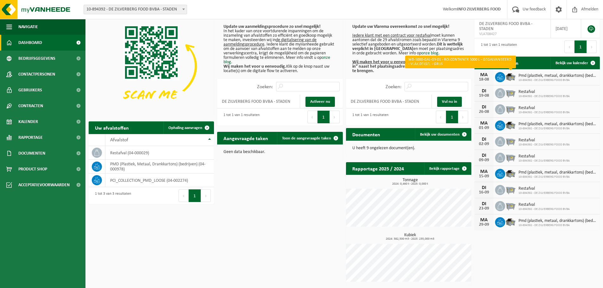 The height and width of the screenshot is (288, 603). What do you see at coordinates (135, 9) in the screenshot?
I see `span: 10-894392 - DE ZILVERBERG FOOD BVBA - STADEN` at bounding box center [135, 9].